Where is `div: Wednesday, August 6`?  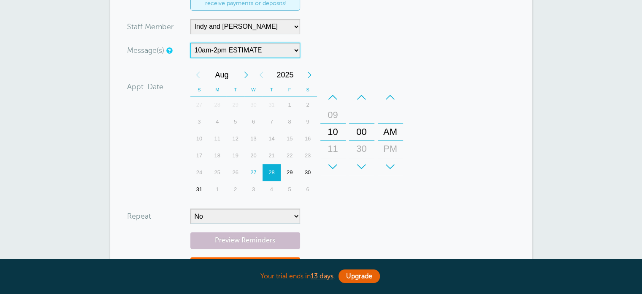 div: Wednesday, August 6 is located at coordinates (253, 122).